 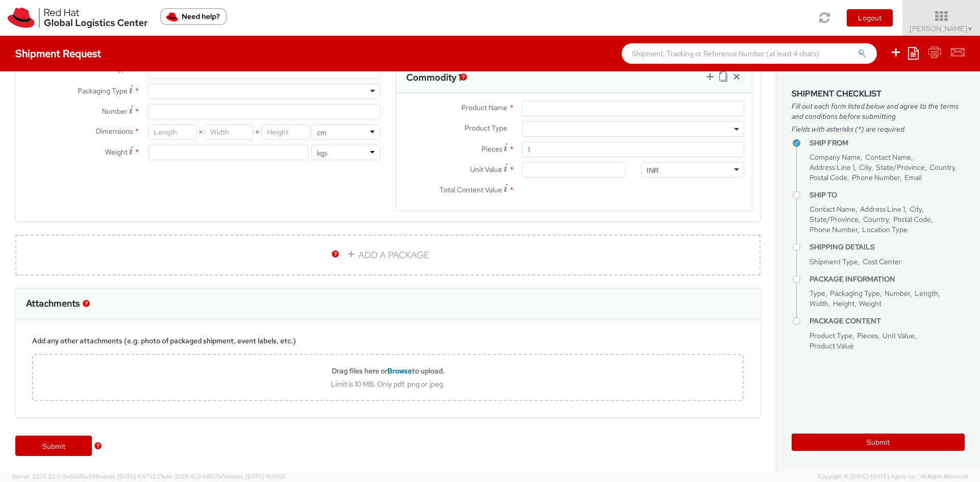 What do you see at coordinates (887, 279) in the screenshot?
I see `h4: Package Information` at bounding box center [887, 279].